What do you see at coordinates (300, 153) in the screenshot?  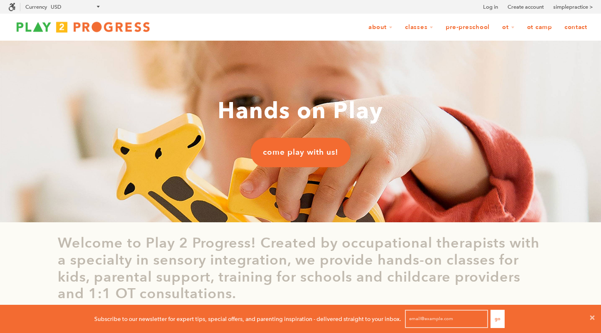 I see `a: come play with us!` at bounding box center [300, 153].